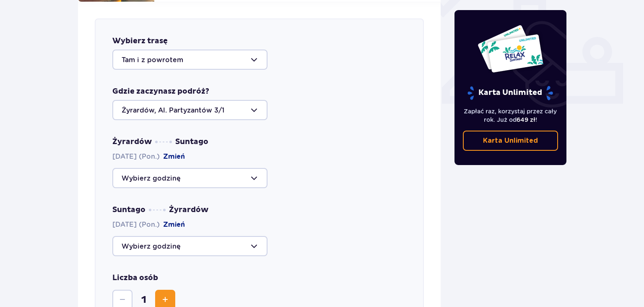  What do you see at coordinates (526, 120) in the screenshot?
I see `span: 649 zł` at bounding box center [526, 120].